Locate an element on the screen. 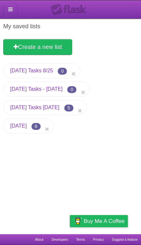 Image resolution: width=141 pixels, height=245 pixels. a: Buy me a coffee is located at coordinates (99, 221).